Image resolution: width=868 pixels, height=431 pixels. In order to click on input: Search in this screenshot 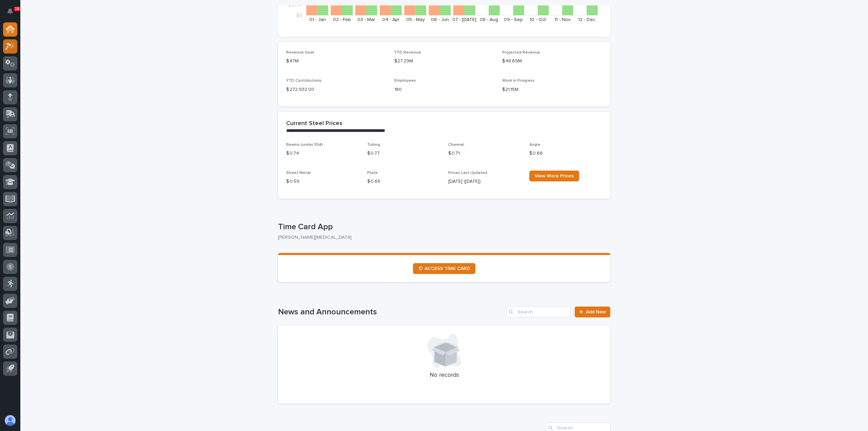, I will do `click(539, 312)`.